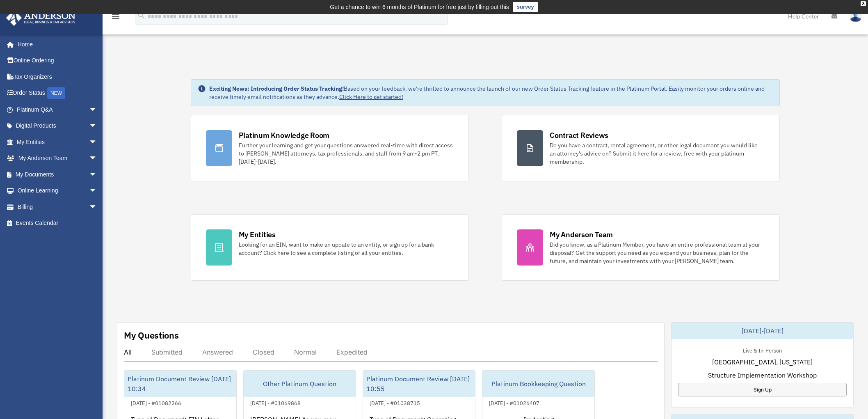  What do you see at coordinates (57, 207) in the screenshot?
I see `a: Billingarrow_drop_down` at bounding box center [57, 207].